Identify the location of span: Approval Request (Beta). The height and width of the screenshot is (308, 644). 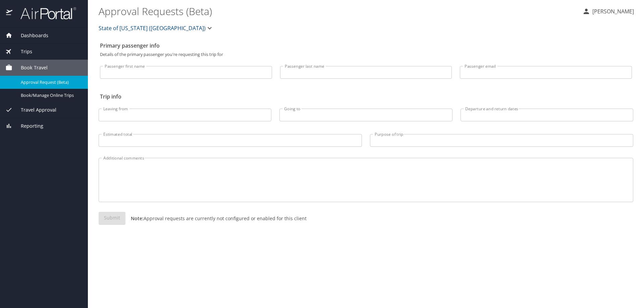
(50, 82).